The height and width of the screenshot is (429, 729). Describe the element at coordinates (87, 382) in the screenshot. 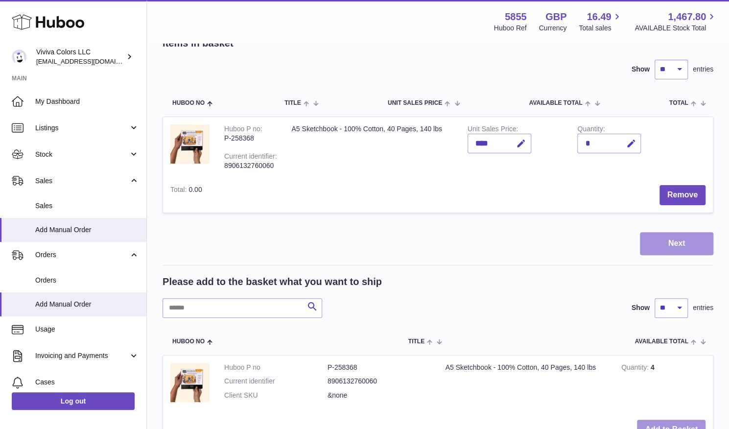

I see `span: Cases` at that location.